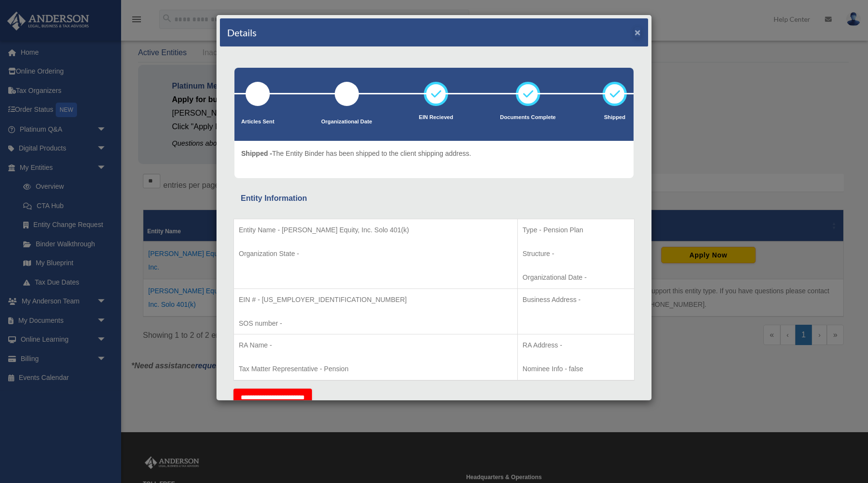 The height and width of the screenshot is (483, 868). I want to click on p: Type - Pension Plan, so click(576, 230).